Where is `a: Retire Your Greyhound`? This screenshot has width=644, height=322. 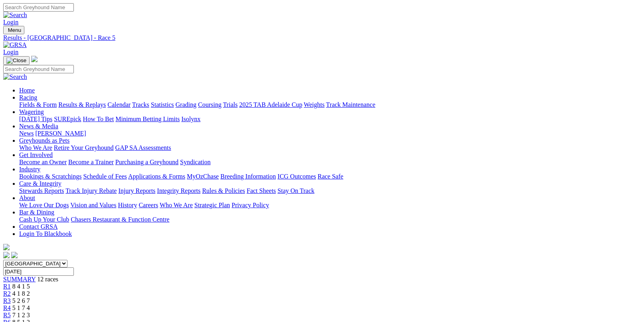 a: Retire Your Greyhound is located at coordinates (84, 147).